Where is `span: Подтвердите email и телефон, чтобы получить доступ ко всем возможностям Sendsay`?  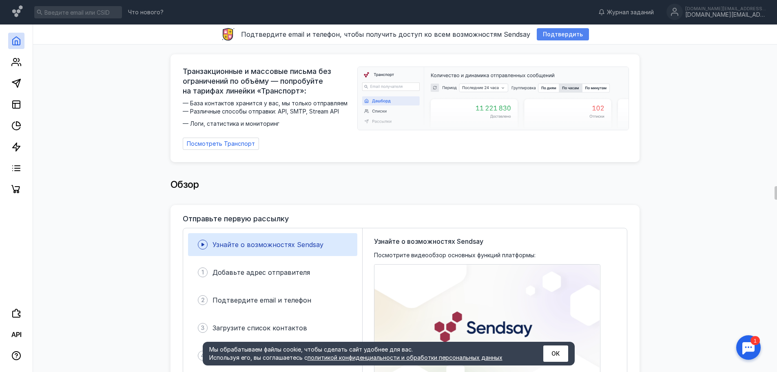
span: Подтвердите email и телефон, чтобы получить доступ ко всем возможностям Sendsay is located at coordinates (386, 34).